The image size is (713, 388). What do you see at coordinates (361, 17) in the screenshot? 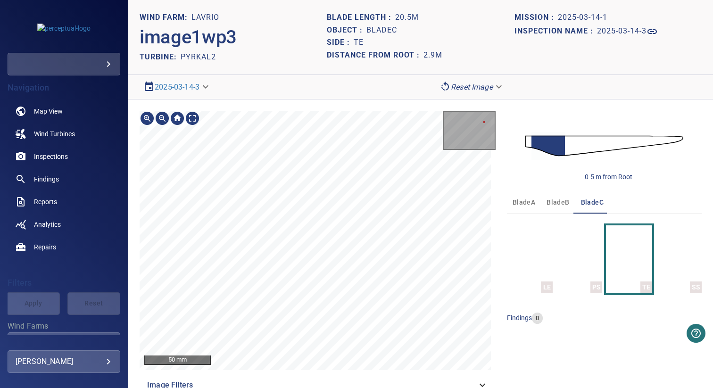
I see `h1: Blade length :` at bounding box center [361, 17].